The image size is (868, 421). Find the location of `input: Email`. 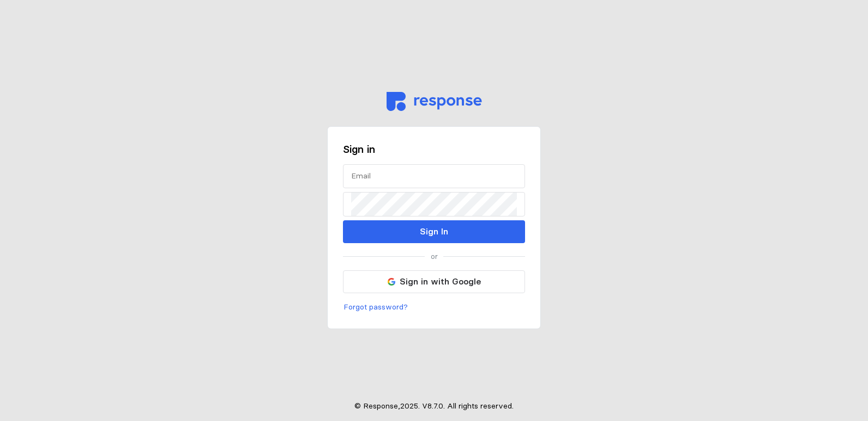

input: Email is located at coordinates (434, 176).